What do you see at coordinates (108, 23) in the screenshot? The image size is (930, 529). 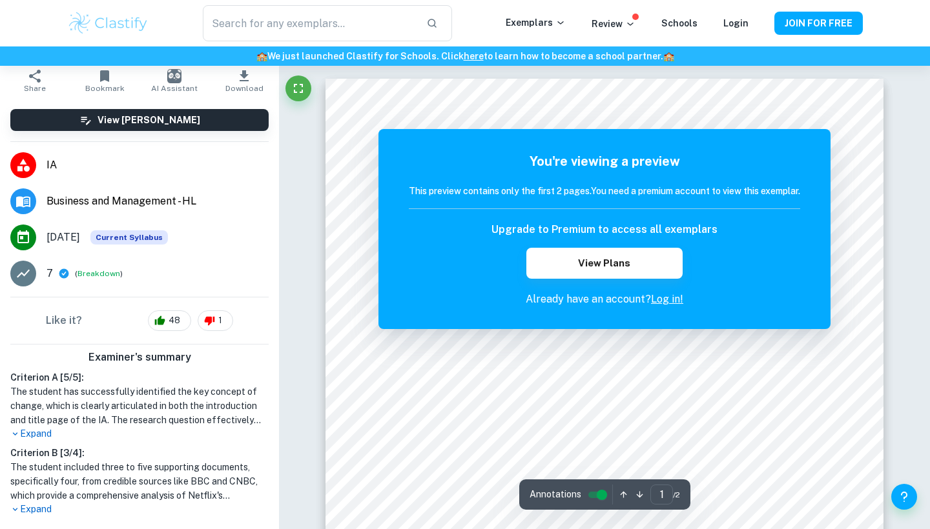 I see `img: Clastify logo` at bounding box center [108, 23].